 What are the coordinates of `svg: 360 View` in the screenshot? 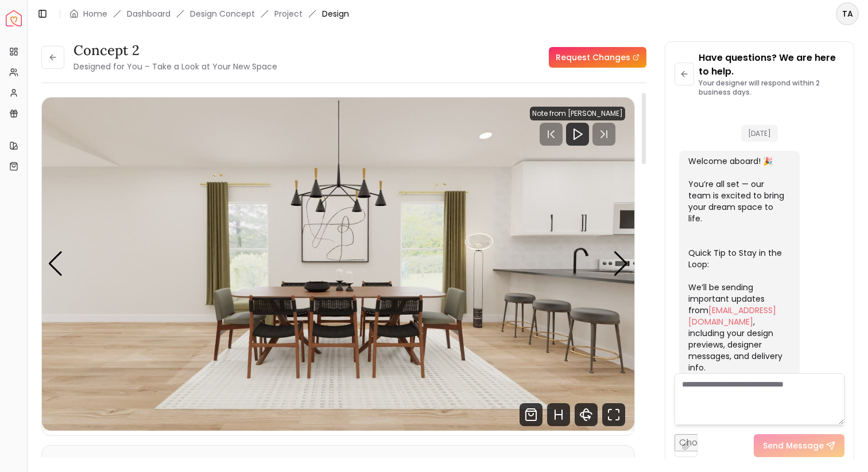 It's located at (586, 415).